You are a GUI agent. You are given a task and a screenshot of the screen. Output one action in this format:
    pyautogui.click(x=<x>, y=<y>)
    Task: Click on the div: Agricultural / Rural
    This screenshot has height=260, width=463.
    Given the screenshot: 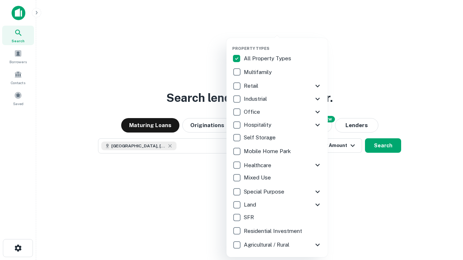 What is the action you would take?
    pyautogui.click(x=277, y=245)
    